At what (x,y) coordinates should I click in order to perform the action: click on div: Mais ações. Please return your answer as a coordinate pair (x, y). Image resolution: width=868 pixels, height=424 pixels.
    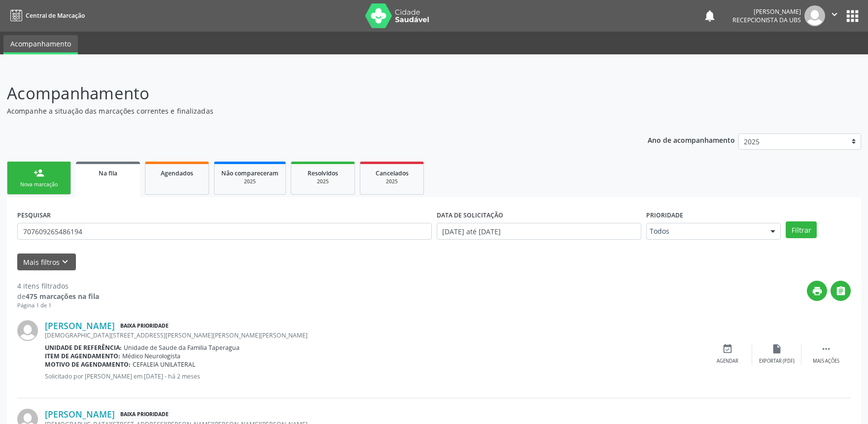
    Looking at the image, I should click on (826, 361).